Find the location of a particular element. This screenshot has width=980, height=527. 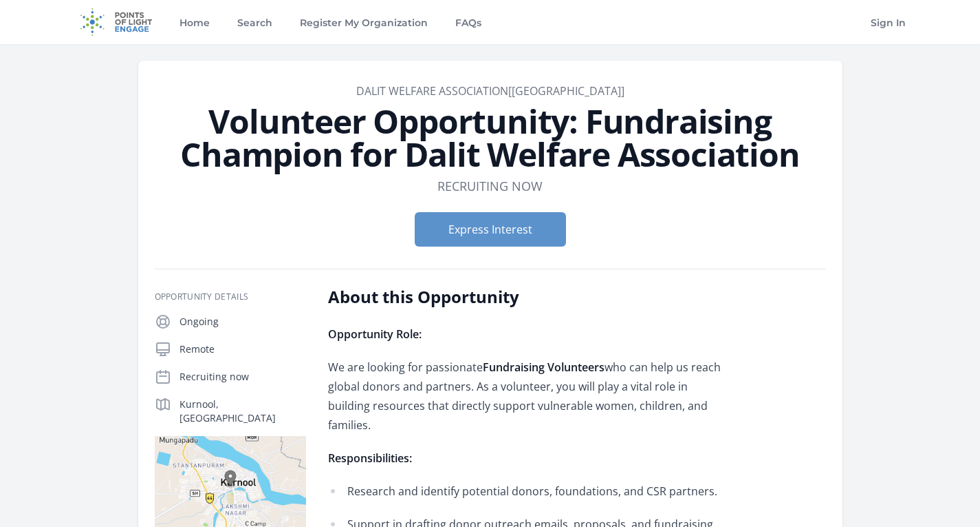

h3: Opportunity Details is located at coordinates (230, 296).